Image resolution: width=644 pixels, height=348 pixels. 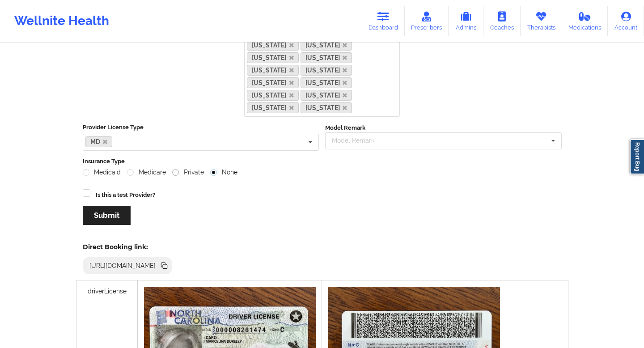 What do you see at coordinates (466, 21) in the screenshot?
I see `a: Admins` at bounding box center [466, 21].